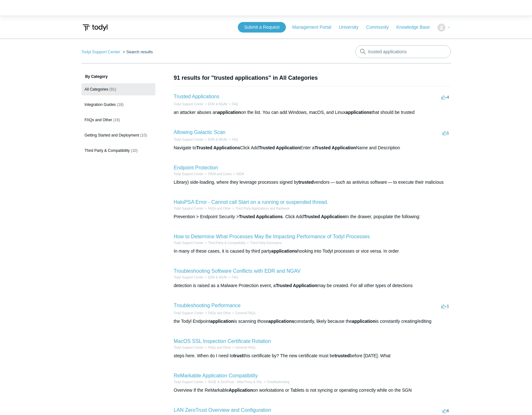 This screenshot has height=415, width=532. Describe the element at coordinates (352, 27) in the screenshot. I see `a: University` at that location.